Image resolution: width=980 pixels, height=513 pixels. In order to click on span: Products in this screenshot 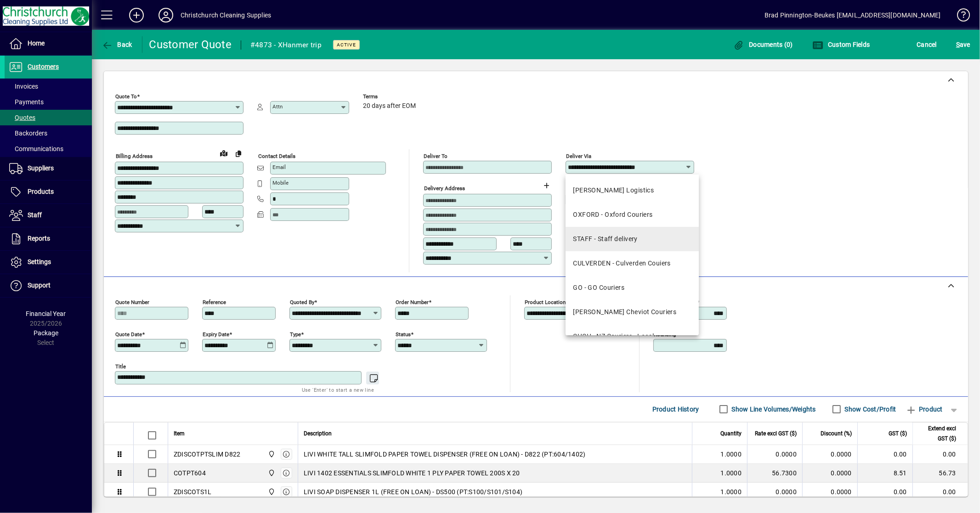, I will do `click(40, 192)`.